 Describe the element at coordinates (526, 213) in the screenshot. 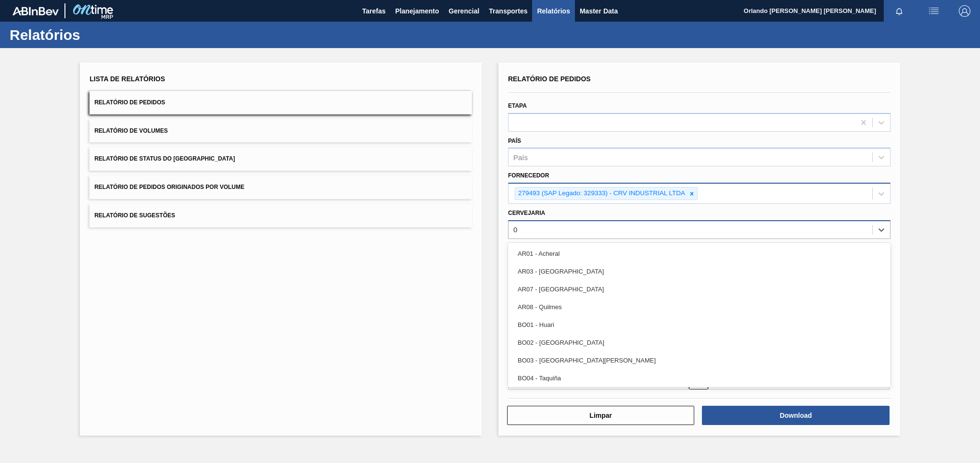

I see `label: Cervejaria` at that location.